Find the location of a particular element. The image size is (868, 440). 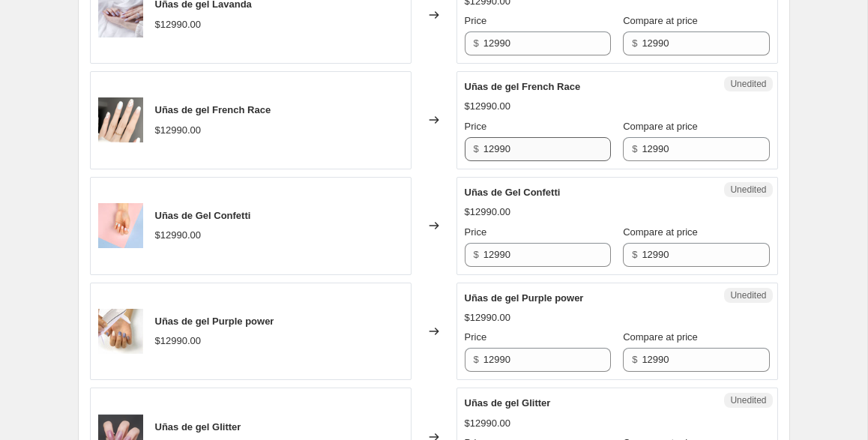

img: 012-4_1_80x.jpg is located at coordinates (121, 332).